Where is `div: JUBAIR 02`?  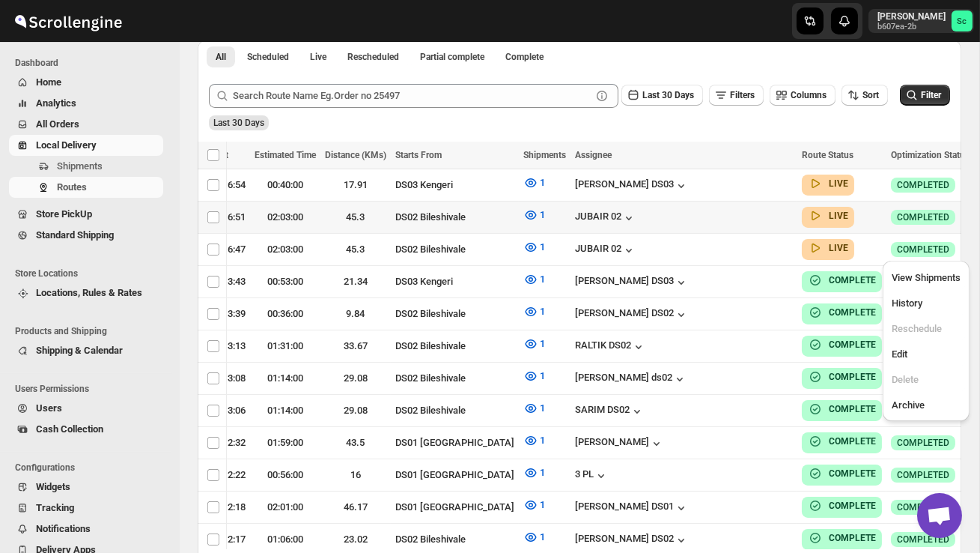 div: JUBAIR 02 is located at coordinates (606, 250).